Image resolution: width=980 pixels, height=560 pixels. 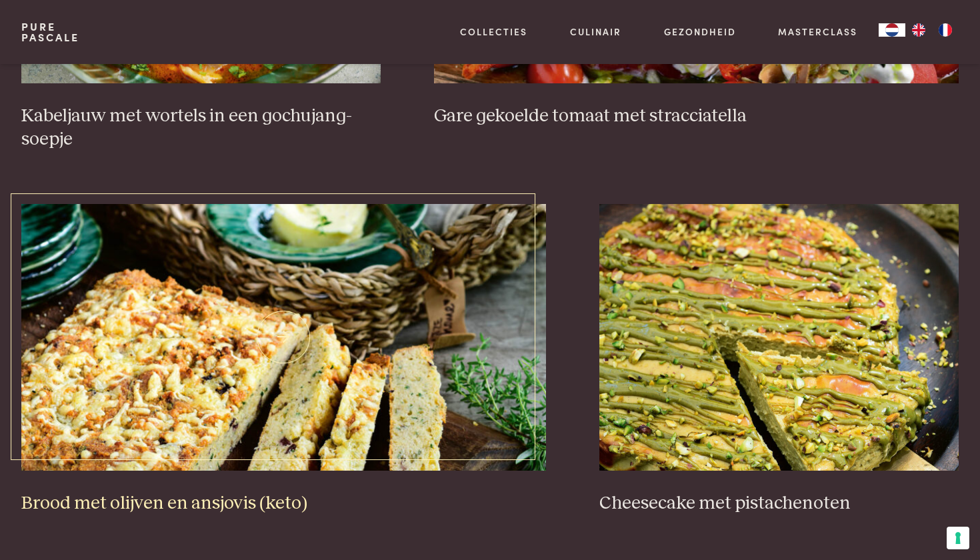 I want to click on ul: Language list, so click(x=932, y=30).